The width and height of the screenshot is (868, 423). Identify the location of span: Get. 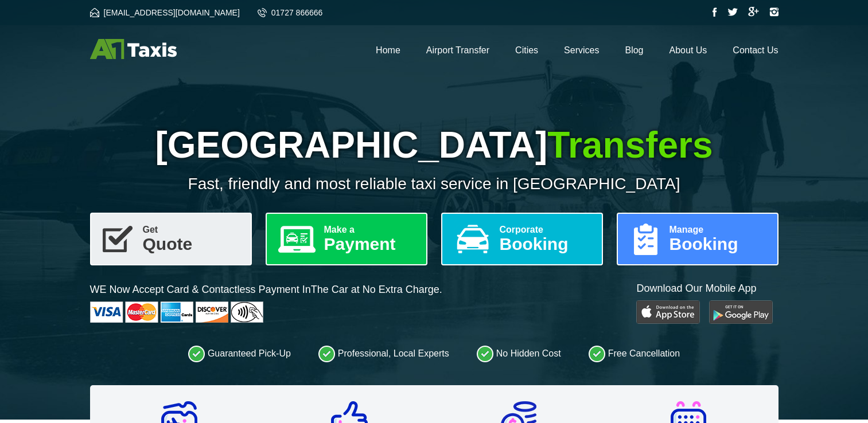
(192, 230).